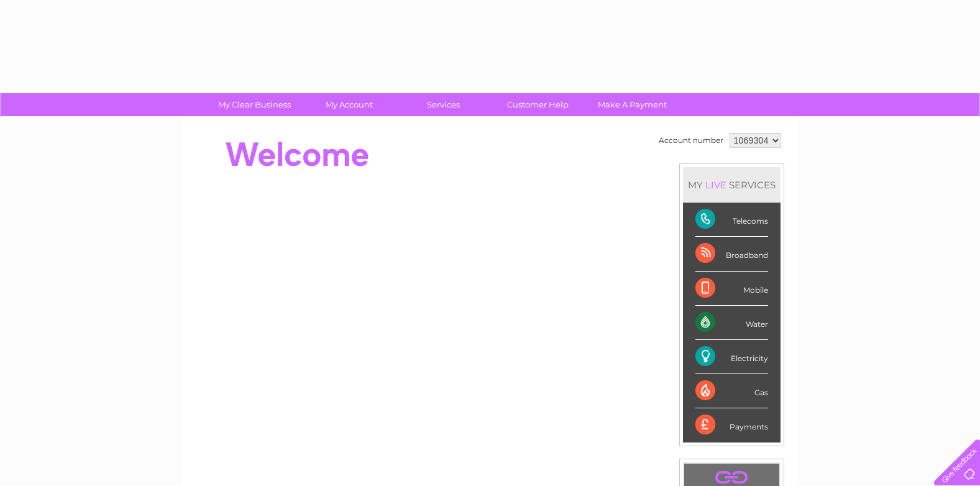 The height and width of the screenshot is (486, 980). I want to click on div: MY SERVICES, so click(731, 185).